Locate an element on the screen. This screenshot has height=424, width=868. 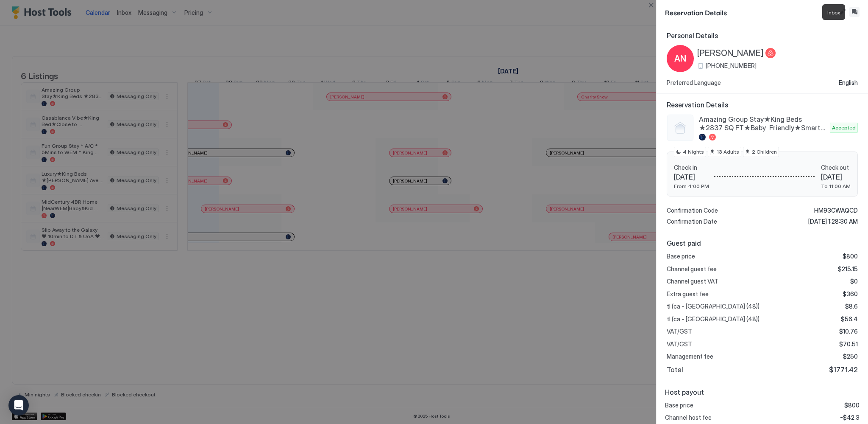
span: Channel host fee is located at coordinates (688, 417).